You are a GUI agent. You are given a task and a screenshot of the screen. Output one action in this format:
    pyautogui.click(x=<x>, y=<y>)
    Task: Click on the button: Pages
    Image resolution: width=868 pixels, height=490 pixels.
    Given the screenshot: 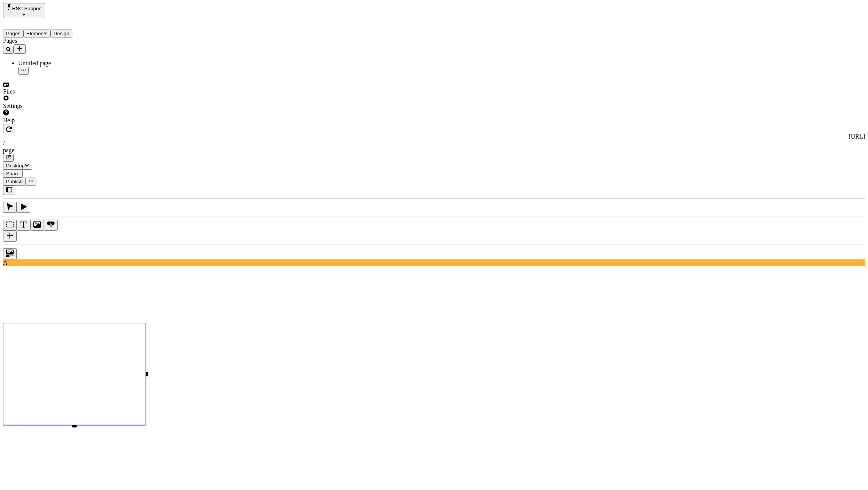 What is the action you would take?
    pyautogui.click(x=13, y=33)
    